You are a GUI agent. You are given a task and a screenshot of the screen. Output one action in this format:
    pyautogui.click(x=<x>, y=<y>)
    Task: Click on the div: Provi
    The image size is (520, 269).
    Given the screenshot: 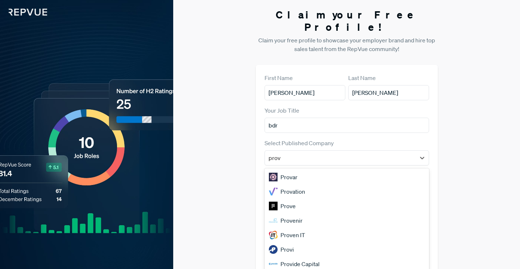 What is the action you would take?
    pyautogui.click(x=347, y=250)
    